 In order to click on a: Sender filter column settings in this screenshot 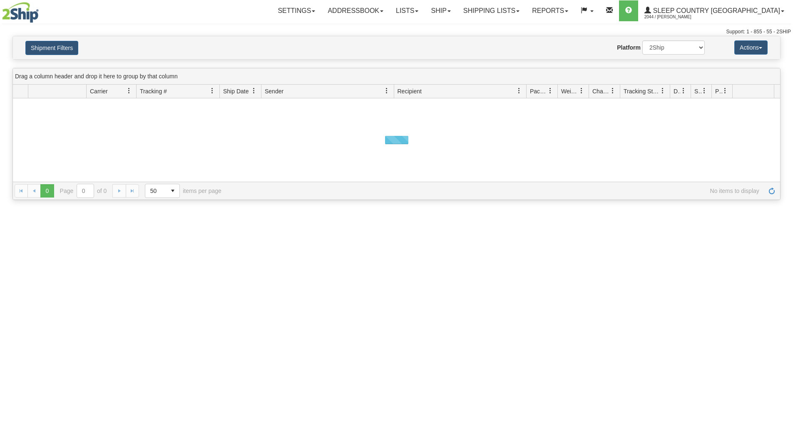, I will do `click(387, 91)`.